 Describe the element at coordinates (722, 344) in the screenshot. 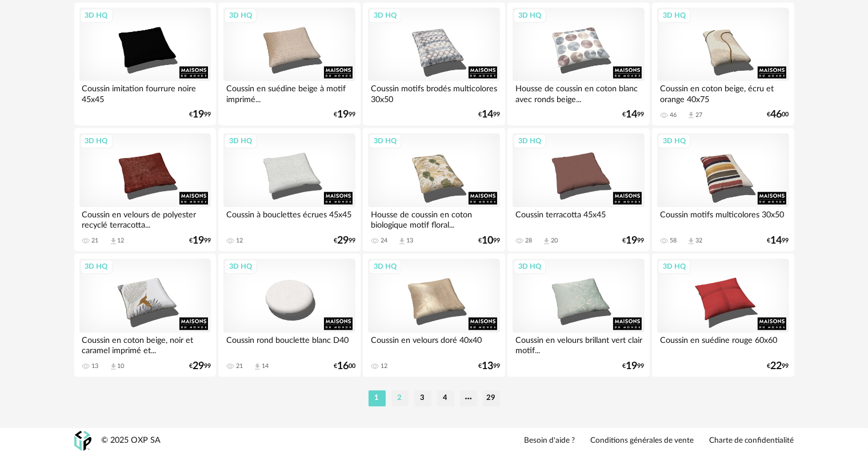

I see `div: Coussin en suédine rouge 60x60` at that location.